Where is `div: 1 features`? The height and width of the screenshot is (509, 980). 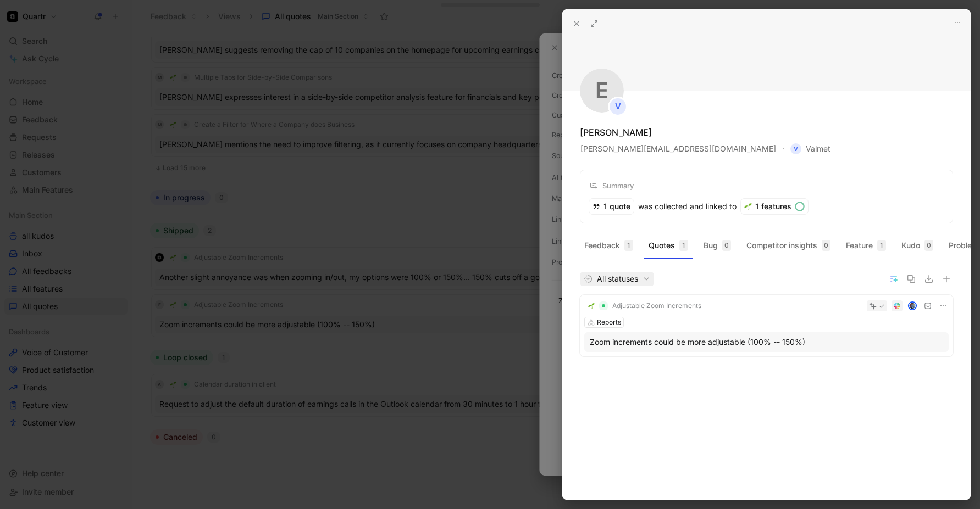
div: 1 features is located at coordinates (774, 206).